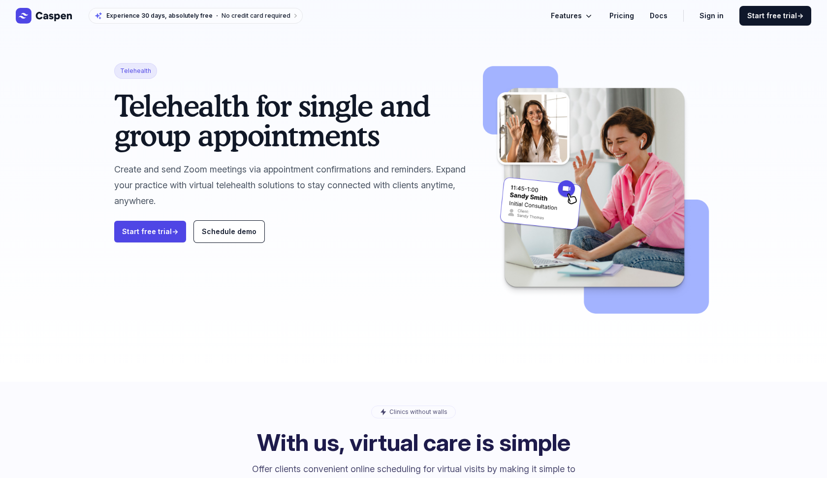  Describe the element at coordinates (622, 16) in the screenshot. I see `a: Pricing` at that location.